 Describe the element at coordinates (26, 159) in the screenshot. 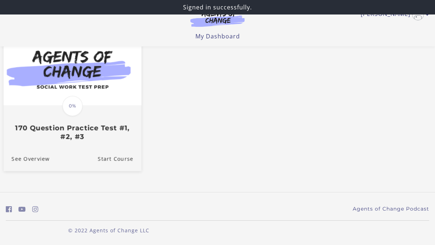

I see `a: 170 Question Practice Test #1, #2, #3: See Overview` at that location.